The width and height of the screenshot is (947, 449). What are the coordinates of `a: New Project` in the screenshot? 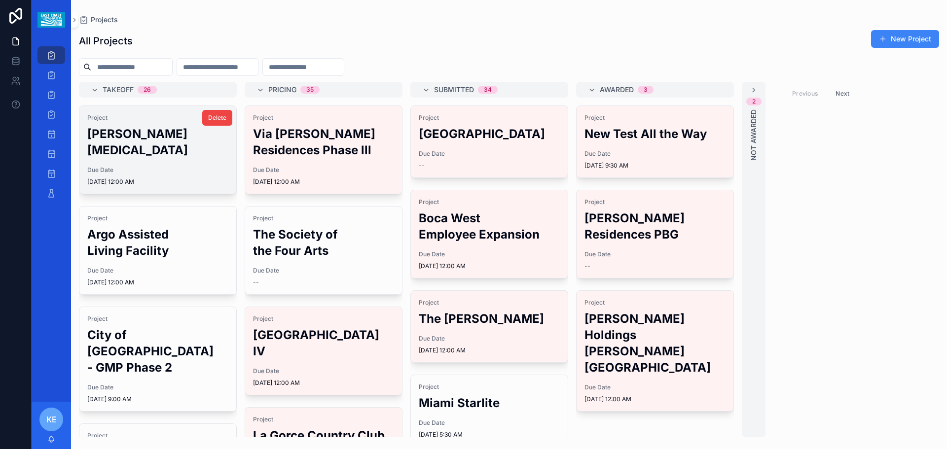 It's located at (905, 39).